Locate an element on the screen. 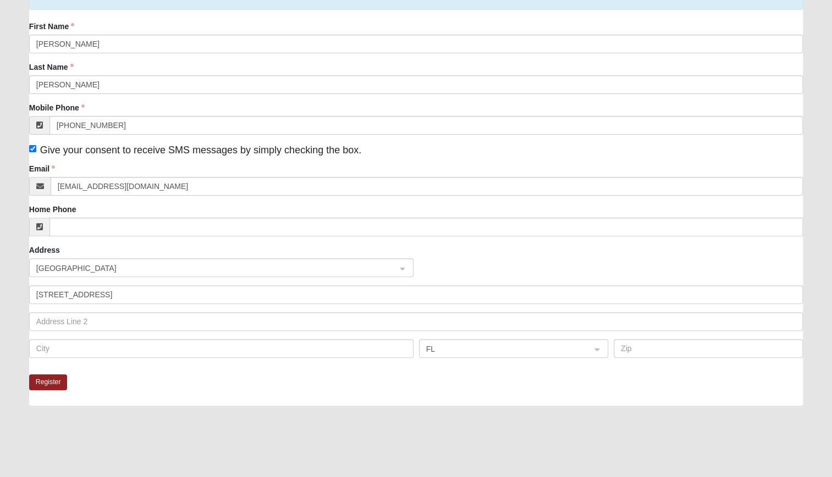 This screenshot has width=832, height=477. label: Email is located at coordinates (42, 169).